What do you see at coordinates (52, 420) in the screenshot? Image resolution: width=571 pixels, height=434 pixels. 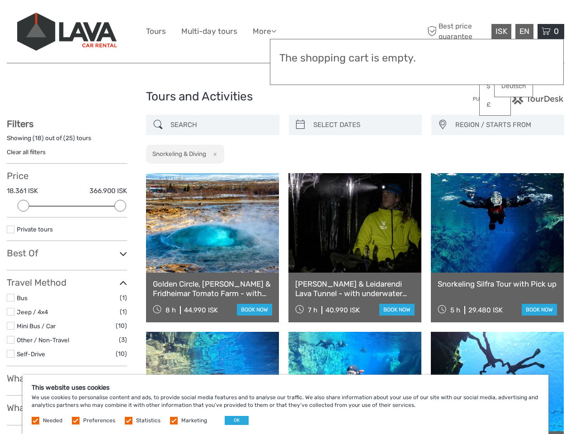 I see `label: Needed` at bounding box center [52, 420].